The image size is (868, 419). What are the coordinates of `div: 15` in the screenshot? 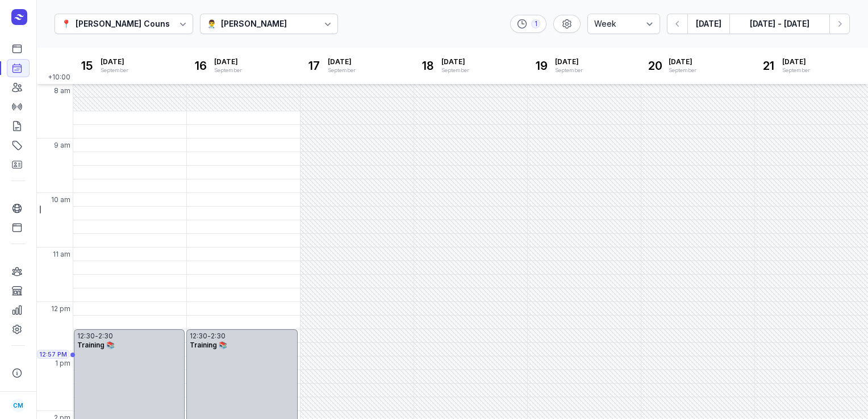 It's located at (87, 66).